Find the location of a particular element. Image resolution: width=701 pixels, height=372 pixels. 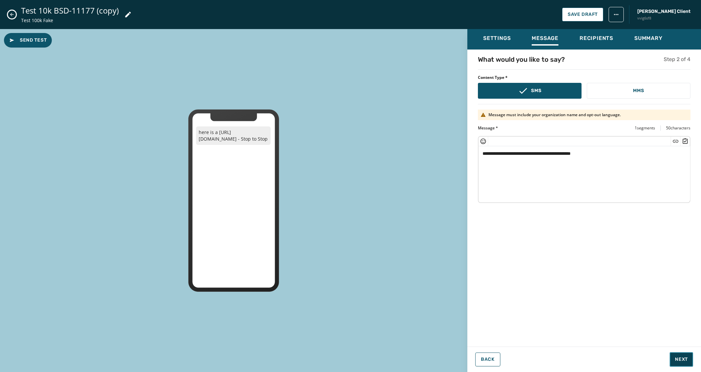

button: broadcast action menu is located at coordinates (616, 15).